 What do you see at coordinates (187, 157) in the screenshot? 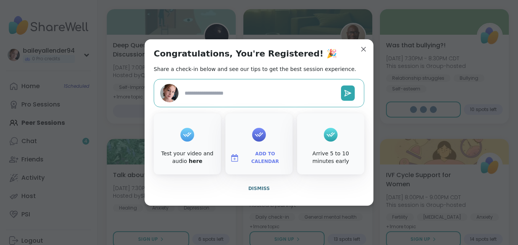
I see `div: Test your video and audio` at bounding box center [187, 157].